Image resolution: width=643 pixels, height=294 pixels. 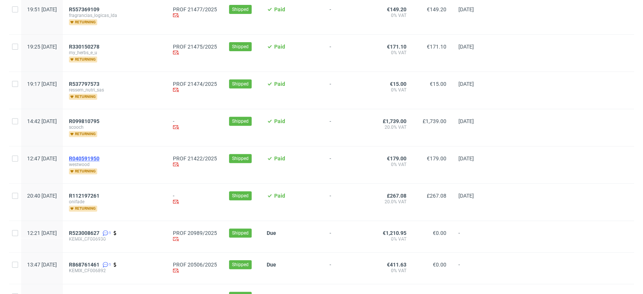 I want to click on span: R537797573, so click(x=84, y=84).